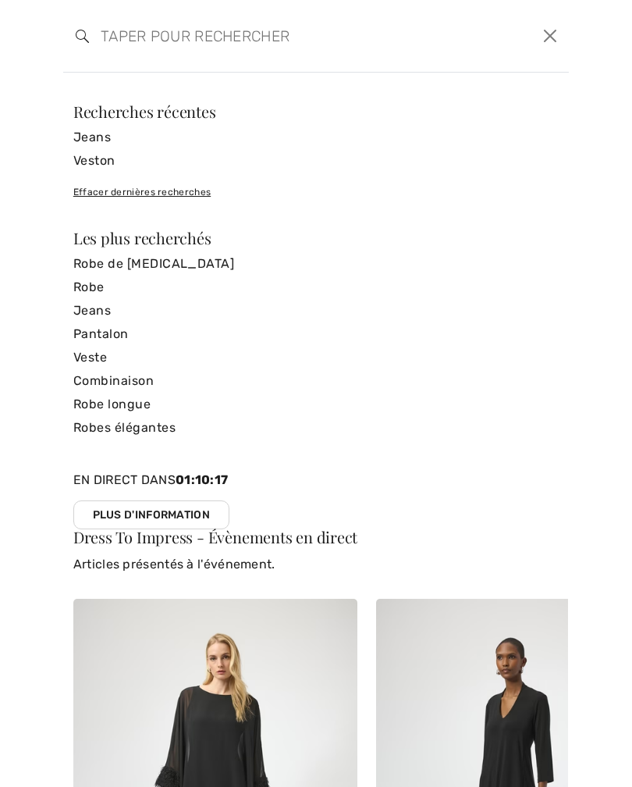 The image size is (632, 787). Describe the element at coordinates (550, 36) in the screenshot. I see `button: Ferme` at that location.